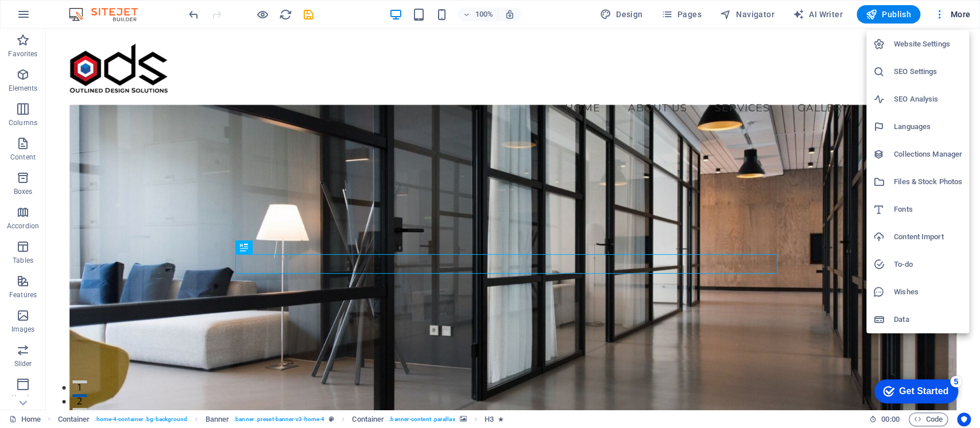 The width and height of the screenshot is (980, 428). I want to click on h6: Files & Stock Photos, so click(928, 182).